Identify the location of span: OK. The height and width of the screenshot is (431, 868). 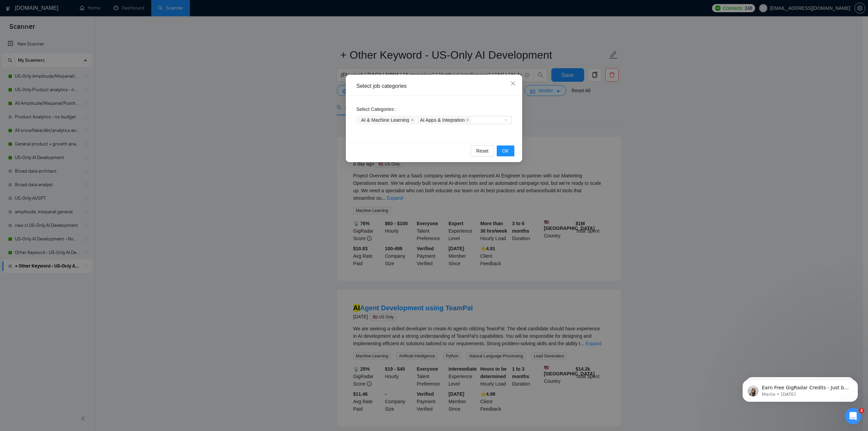
(506, 151).